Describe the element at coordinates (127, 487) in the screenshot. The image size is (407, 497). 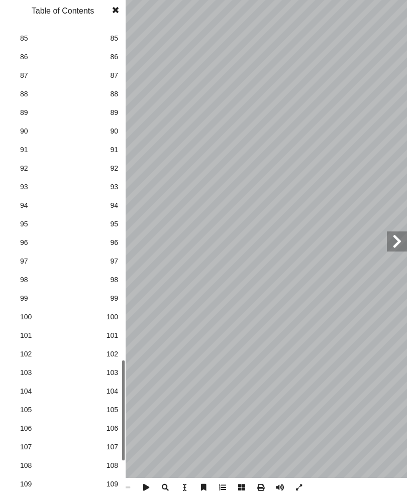
I see `span: Zoom out` at that location.